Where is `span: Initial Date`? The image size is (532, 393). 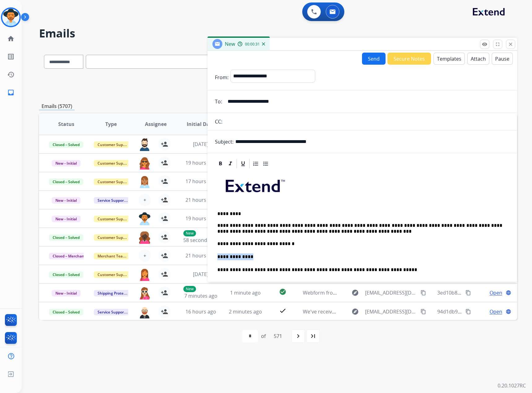
span: Initial Date is located at coordinates (201, 124).